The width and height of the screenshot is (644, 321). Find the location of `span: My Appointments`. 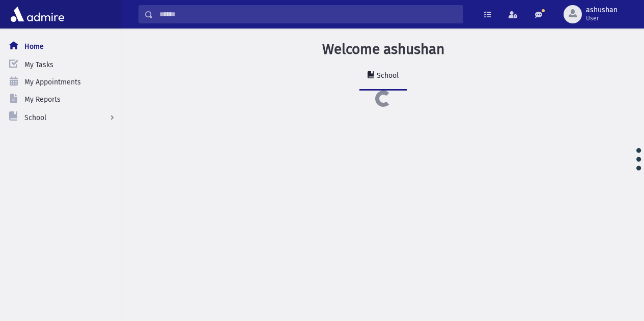

span: My Appointments is located at coordinates (53, 82).